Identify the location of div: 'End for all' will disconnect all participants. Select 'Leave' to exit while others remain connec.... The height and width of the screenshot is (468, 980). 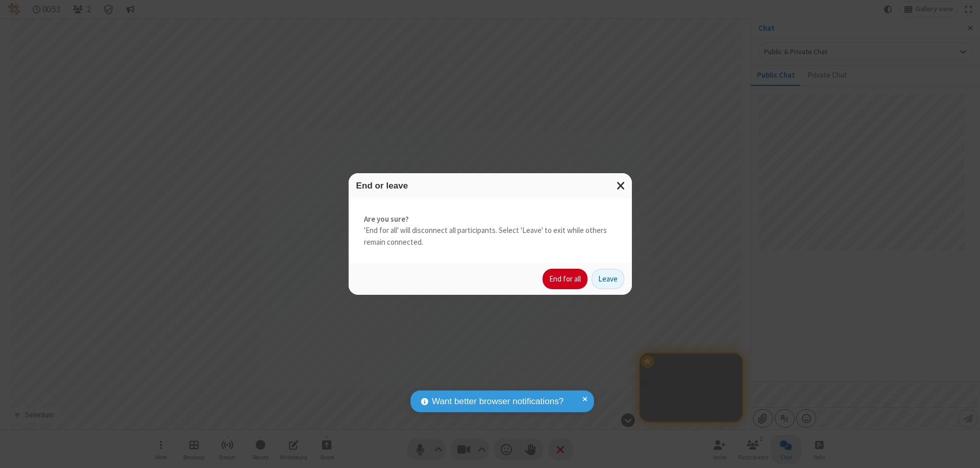
(490, 231).